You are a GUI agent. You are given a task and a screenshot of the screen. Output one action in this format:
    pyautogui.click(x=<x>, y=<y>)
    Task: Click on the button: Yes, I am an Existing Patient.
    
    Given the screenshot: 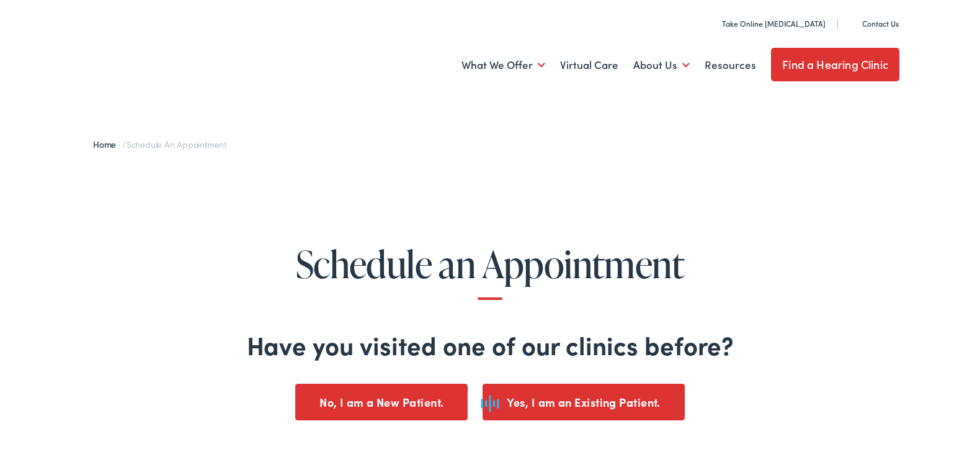 What is the action you would take?
    pyautogui.click(x=584, y=401)
    